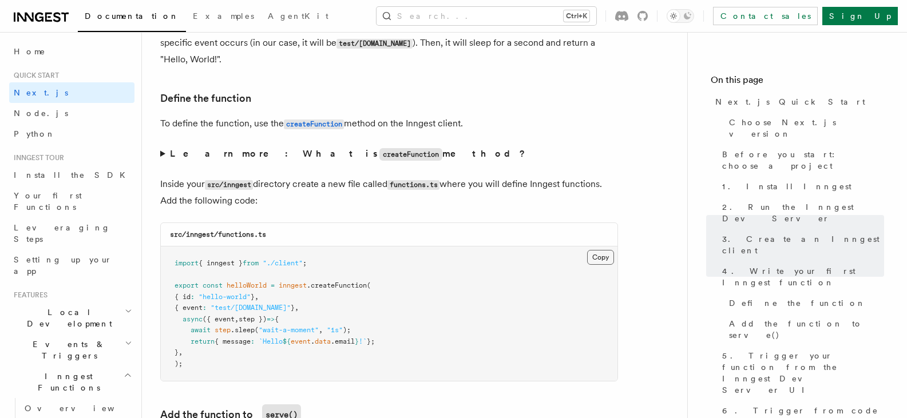 This screenshot has height=418, width=907. Describe the element at coordinates (219, 319) in the screenshot. I see `span: ({ event` at that location.